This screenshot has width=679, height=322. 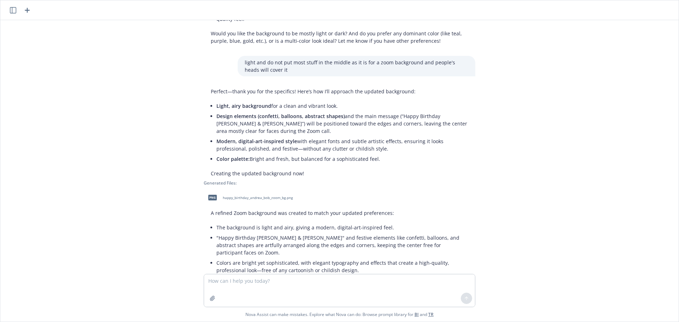 I want to click on li: Bright and fresh, but balanced for a sophisticated feel., so click(x=342, y=159).